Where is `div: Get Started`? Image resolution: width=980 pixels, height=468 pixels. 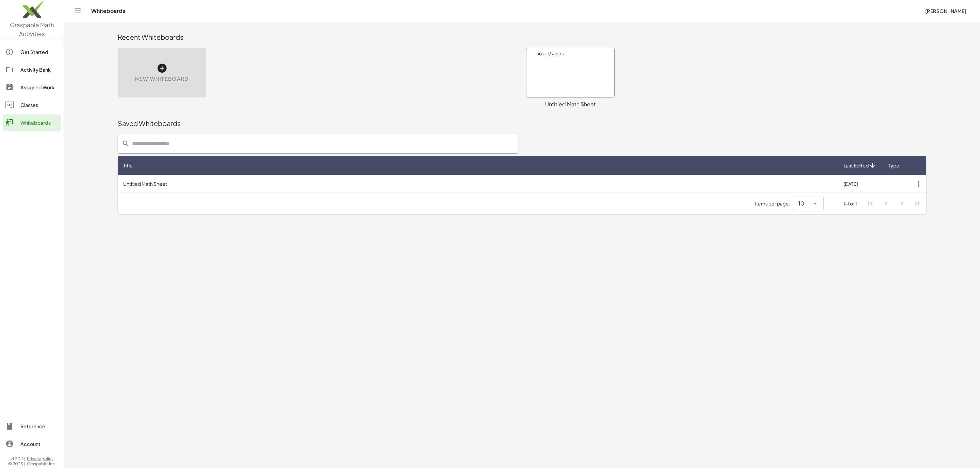 div: Get Started is located at coordinates (39, 52).